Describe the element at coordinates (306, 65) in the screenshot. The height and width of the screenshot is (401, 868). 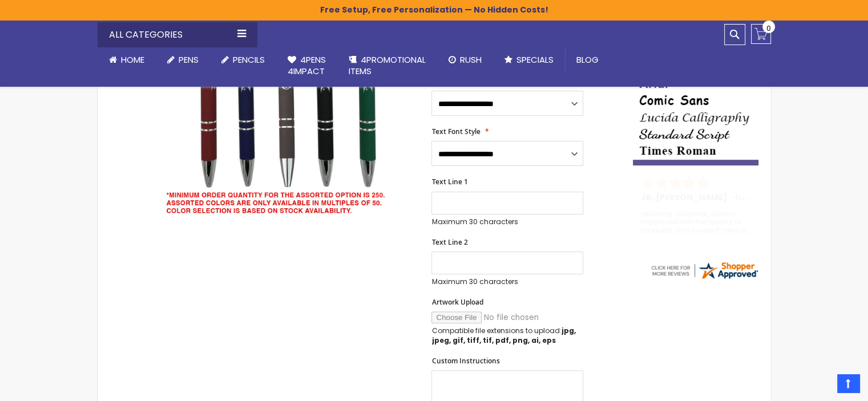
I see `span: 4Pens 4impact` at that location.